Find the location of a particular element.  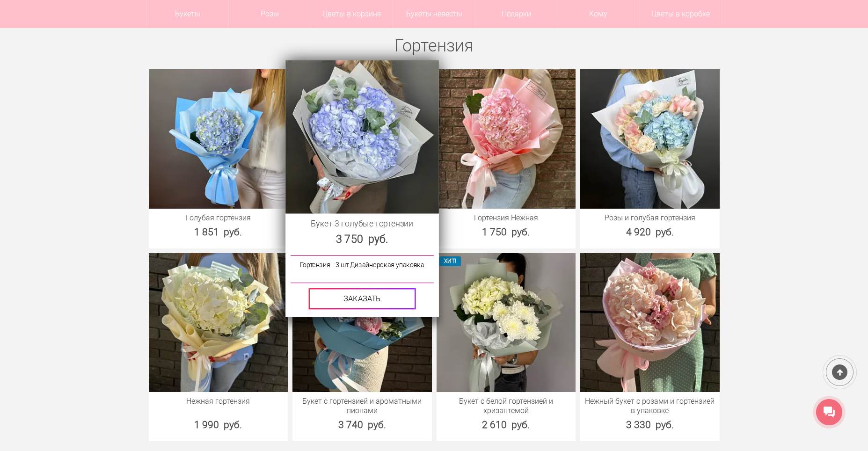

a: Гортензия is located at coordinates (434, 46).